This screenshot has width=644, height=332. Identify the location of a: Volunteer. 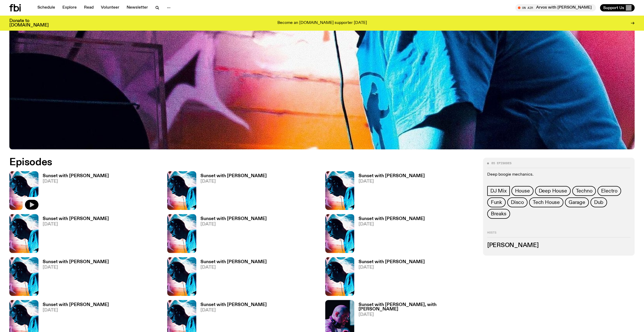
(110, 8).